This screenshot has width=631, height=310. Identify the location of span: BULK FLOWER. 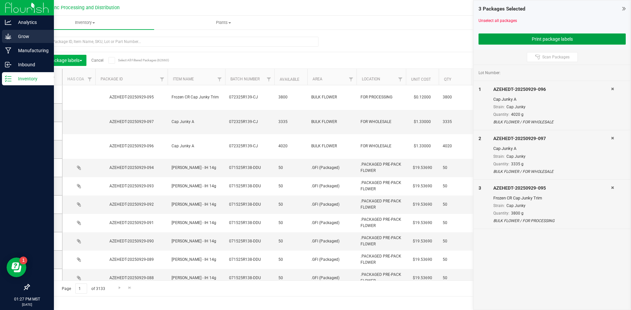
(332, 146).